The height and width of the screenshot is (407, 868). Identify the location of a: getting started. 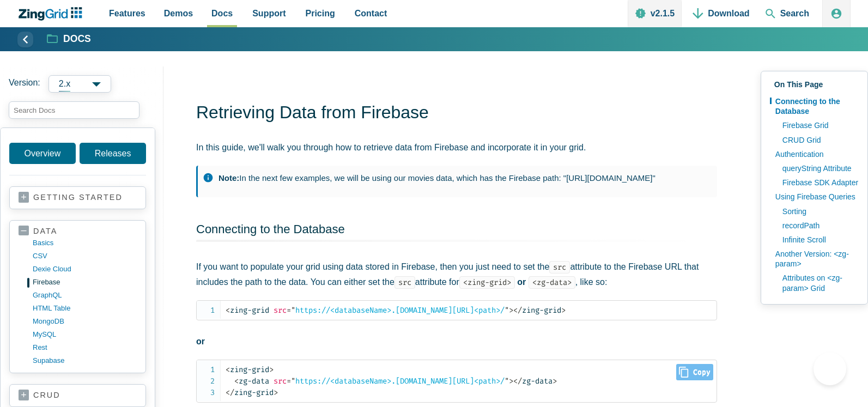
(78, 198).